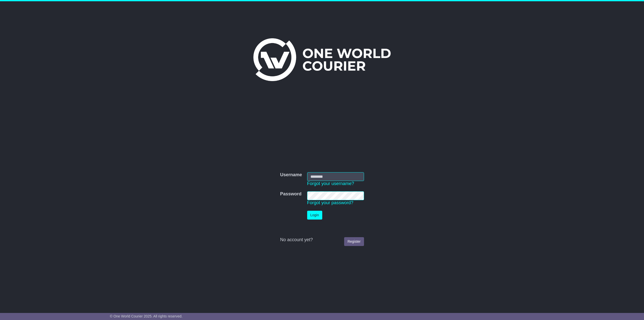 This screenshot has height=320, width=644. Describe the element at coordinates (330, 184) in the screenshot. I see `a: Forgot your username?` at that location.